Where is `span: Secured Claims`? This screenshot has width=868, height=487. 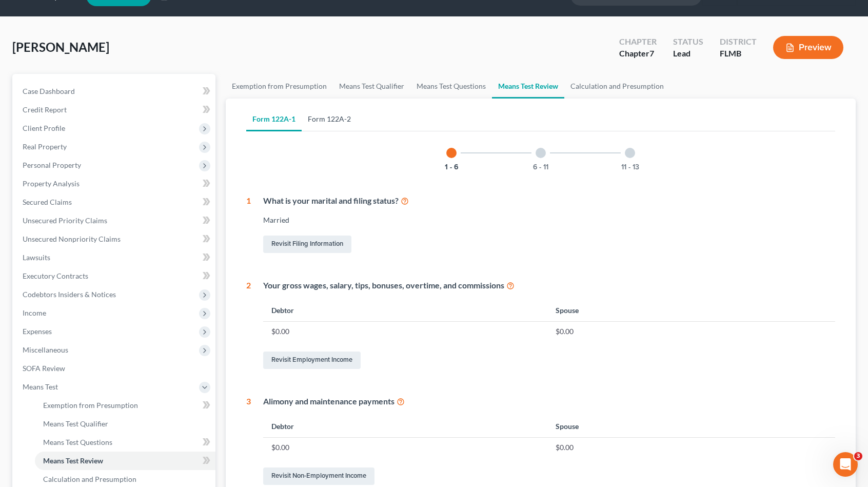
span: Secured Claims is located at coordinates (47, 202).